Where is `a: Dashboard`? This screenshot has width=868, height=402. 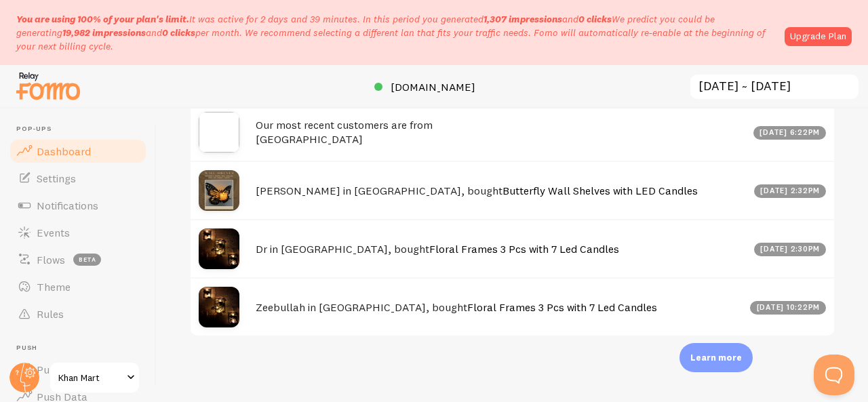
a: Dashboard is located at coordinates (78, 151).